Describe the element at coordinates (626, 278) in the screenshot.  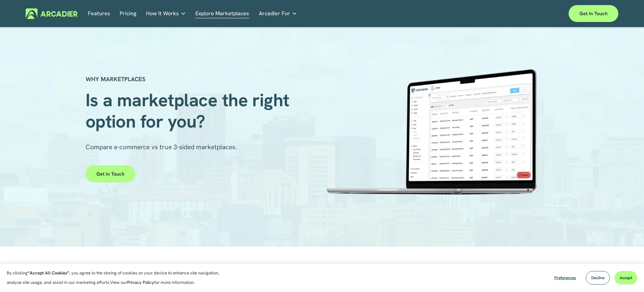
I see `span: Accept` at that location.